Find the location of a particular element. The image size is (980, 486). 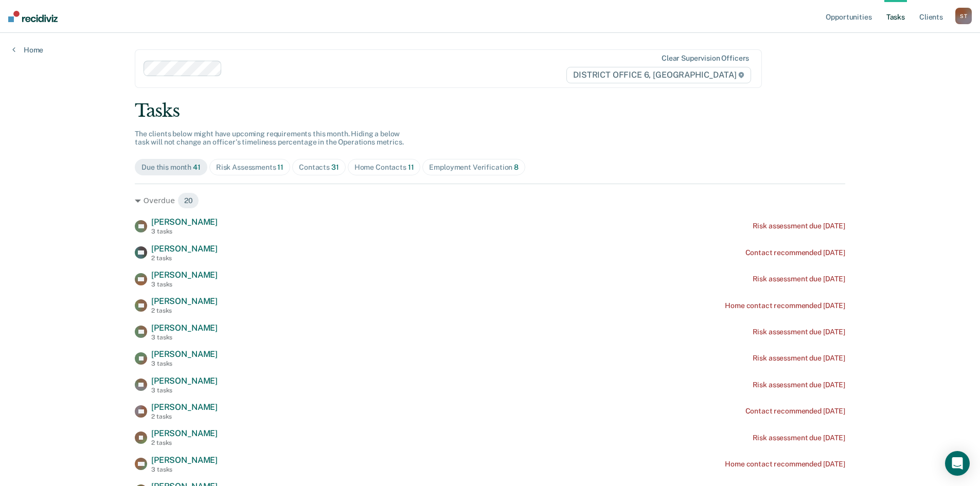

span: 8 is located at coordinates (516, 167).